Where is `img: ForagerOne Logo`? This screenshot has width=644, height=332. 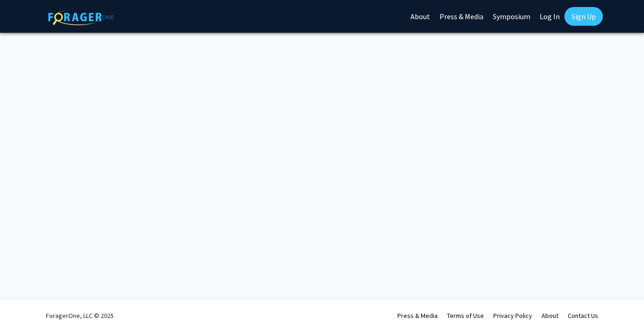
img: ForagerOne Logo is located at coordinates (81, 17).